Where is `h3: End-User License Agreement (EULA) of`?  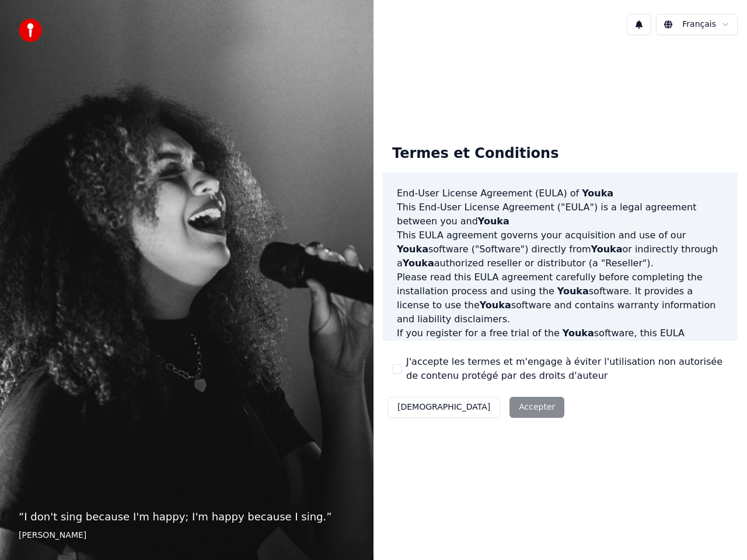
h3: End-User License Agreement (EULA) of is located at coordinates (560, 194).